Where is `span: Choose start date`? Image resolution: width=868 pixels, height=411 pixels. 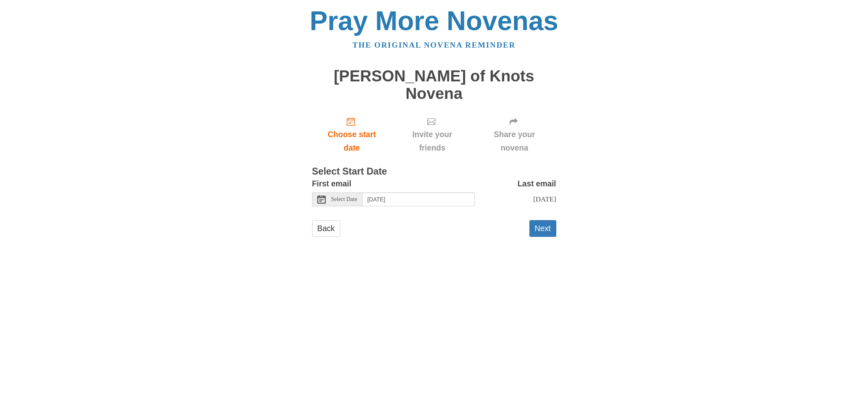
span: Choose start date is located at coordinates (352, 141).